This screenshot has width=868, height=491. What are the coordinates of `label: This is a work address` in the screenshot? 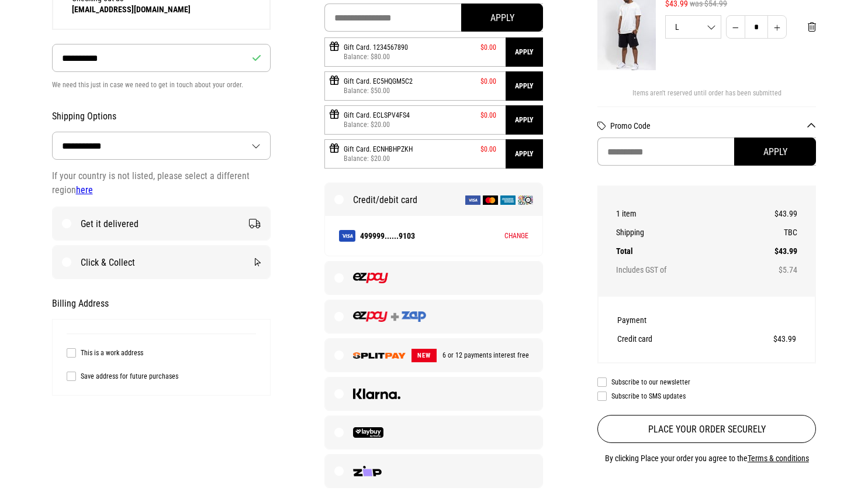 It's located at (161, 353).